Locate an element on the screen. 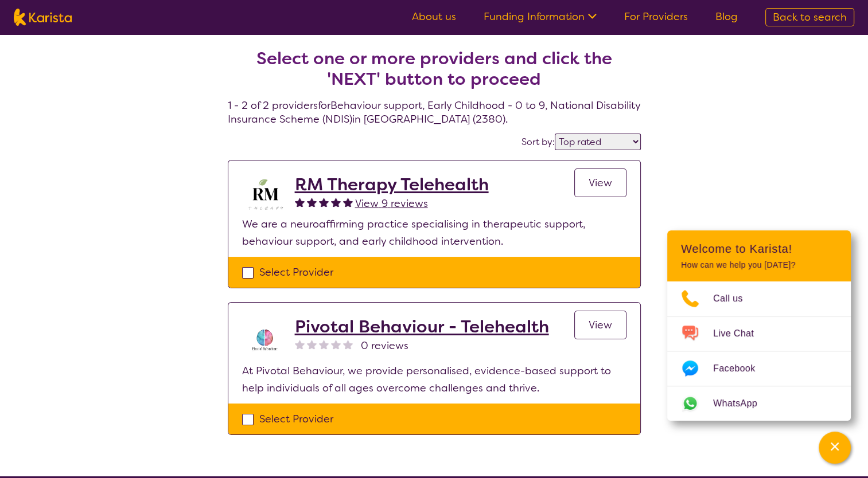  a: For Providers is located at coordinates (655, 17).